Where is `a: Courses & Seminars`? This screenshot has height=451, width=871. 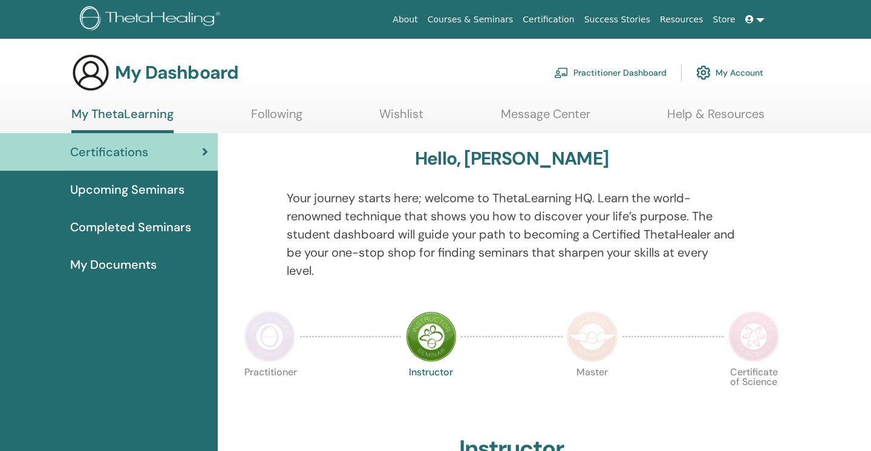 a: Courses & Seminars is located at coordinates (470, 19).